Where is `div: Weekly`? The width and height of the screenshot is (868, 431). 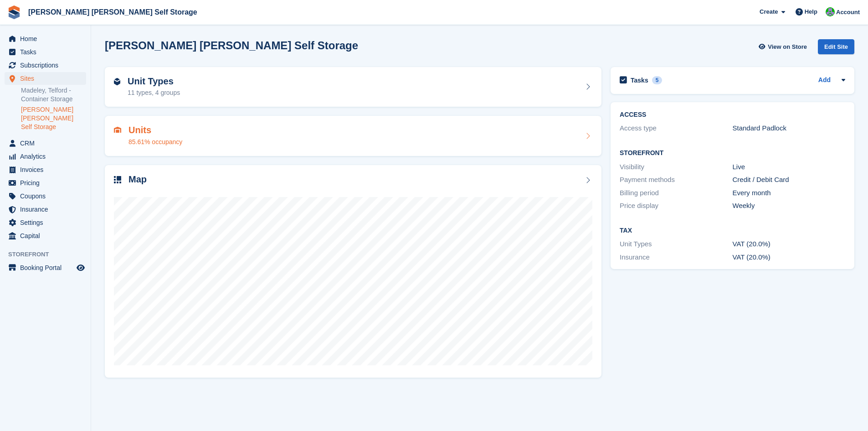
div: Weekly is located at coordinates (789, 205).